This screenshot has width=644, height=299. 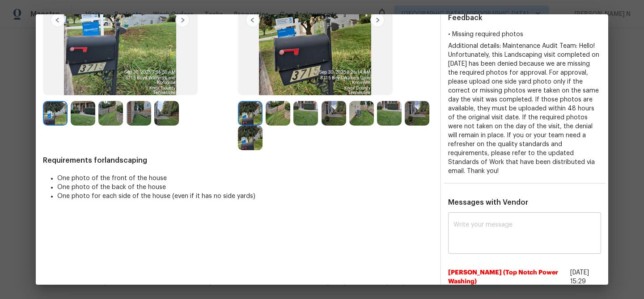 What do you see at coordinates (245, 196) in the screenshot?
I see `li: One photo for each side of the house (even if it has no side yards)` at bounding box center [245, 196].